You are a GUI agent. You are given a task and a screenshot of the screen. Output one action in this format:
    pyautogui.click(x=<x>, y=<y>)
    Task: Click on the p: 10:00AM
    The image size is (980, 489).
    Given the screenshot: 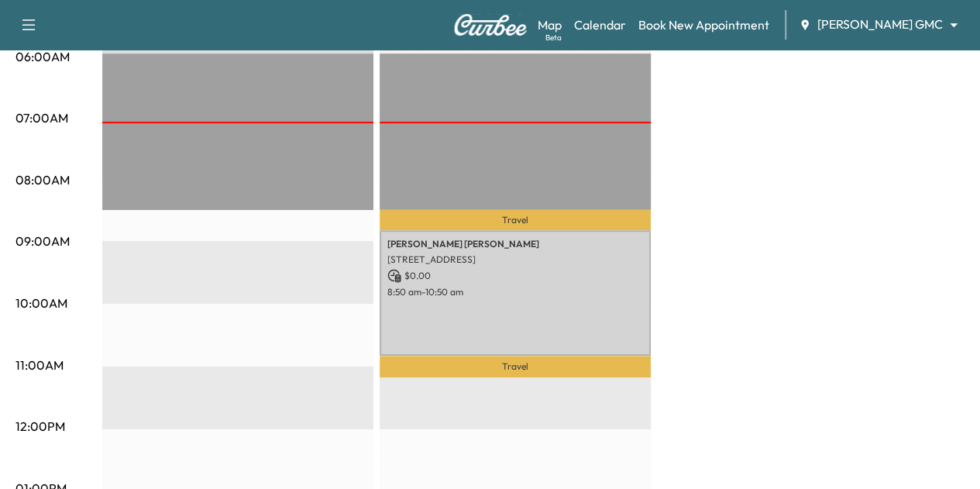 What is the action you would take?
    pyautogui.click(x=41, y=303)
    